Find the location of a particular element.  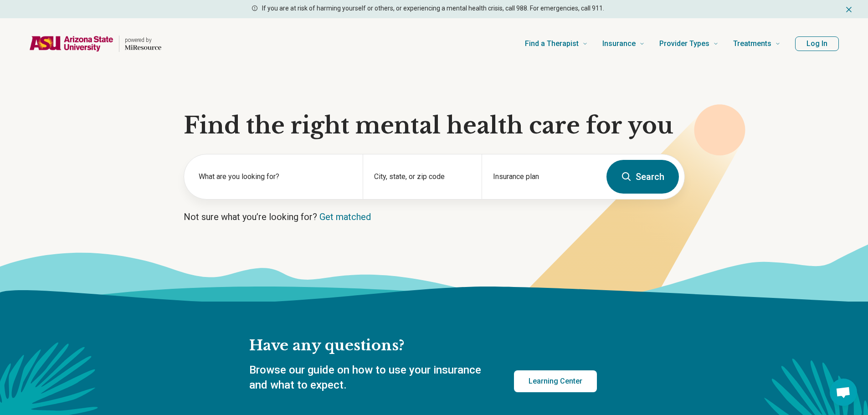

span: Provider Types is located at coordinates (684, 44).